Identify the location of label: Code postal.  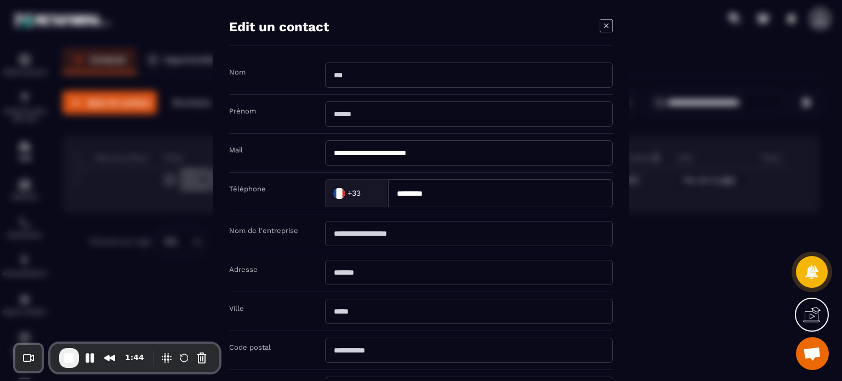
(250, 347).